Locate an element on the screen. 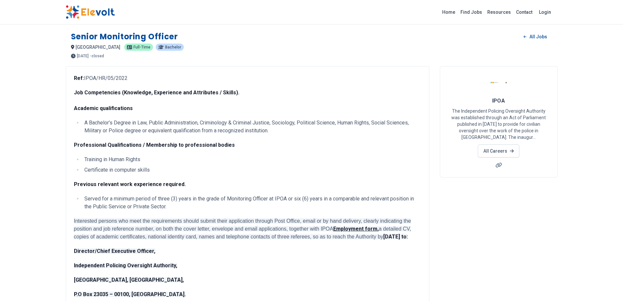 This screenshot has width=623, height=301. a: All Careers is located at coordinates (499, 151).